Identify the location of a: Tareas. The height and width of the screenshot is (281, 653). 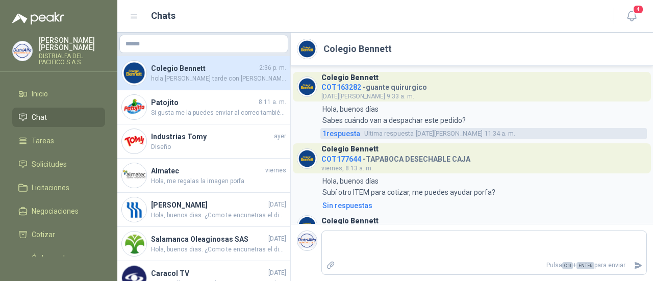
(59, 141).